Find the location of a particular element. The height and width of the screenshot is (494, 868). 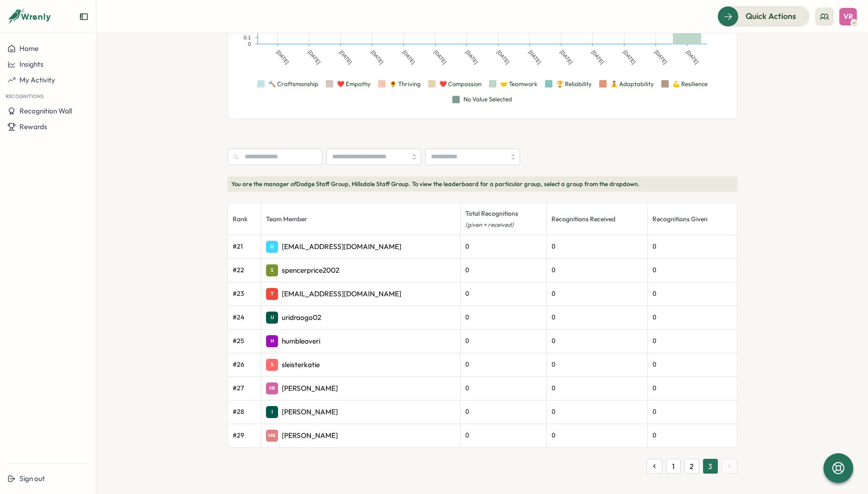

a: Sspencerprice2002 is located at coordinates (361, 270).